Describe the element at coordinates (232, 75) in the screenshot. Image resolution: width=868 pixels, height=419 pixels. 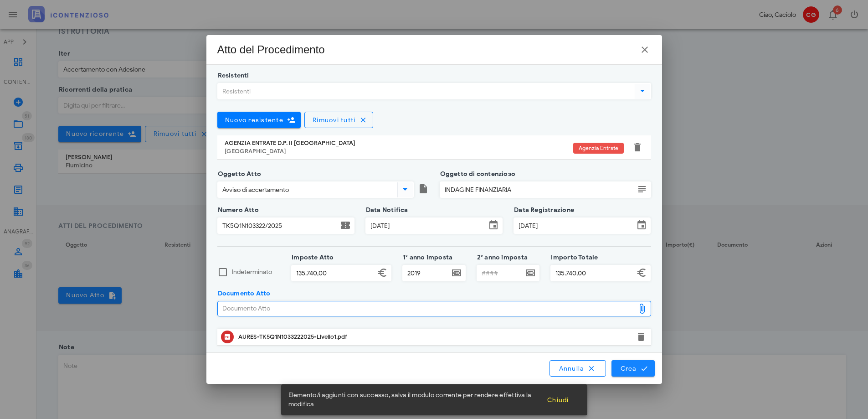
I see `label: Resistenti` at that location.